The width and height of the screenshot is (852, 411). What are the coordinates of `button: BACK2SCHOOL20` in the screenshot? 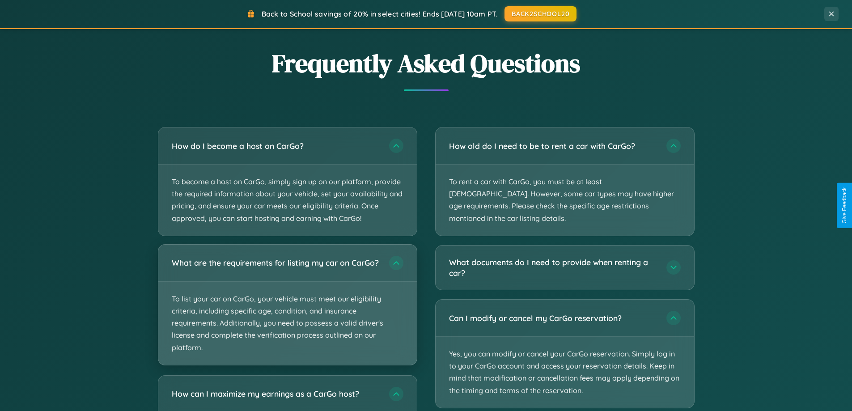 It's located at (540, 14).